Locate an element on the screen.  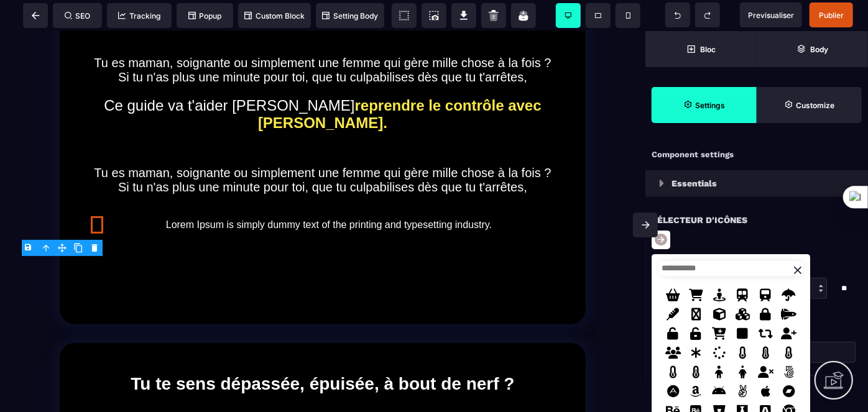
span: Previsualiser is located at coordinates (771, 15).